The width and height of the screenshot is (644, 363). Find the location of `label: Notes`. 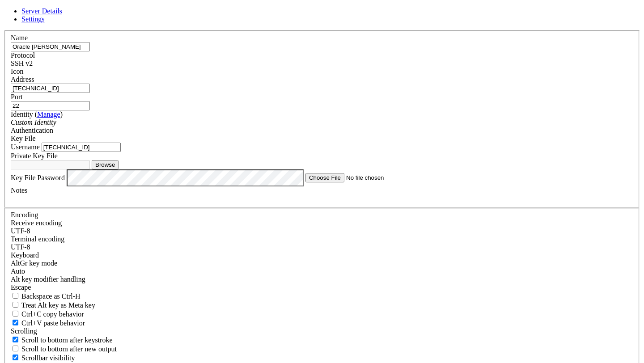

label: Notes is located at coordinates (19, 190).